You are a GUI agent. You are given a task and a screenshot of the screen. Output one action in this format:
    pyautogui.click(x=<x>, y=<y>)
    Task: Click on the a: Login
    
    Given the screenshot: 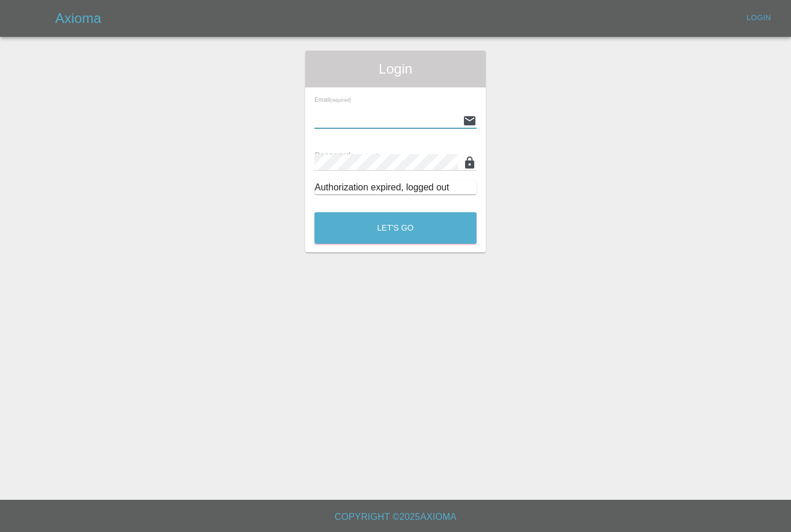 What is the action you would take?
    pyautogui.click(x=759, y=18)
    